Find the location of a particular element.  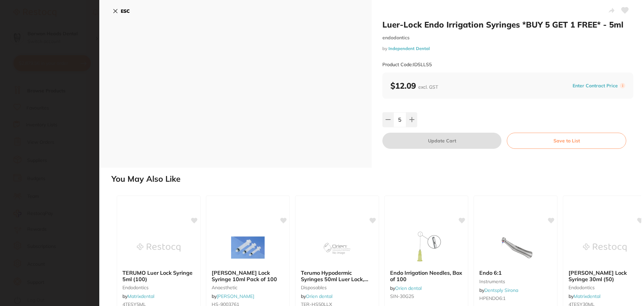

a: Dentsply Sirona is located at coordinates (501, 290).